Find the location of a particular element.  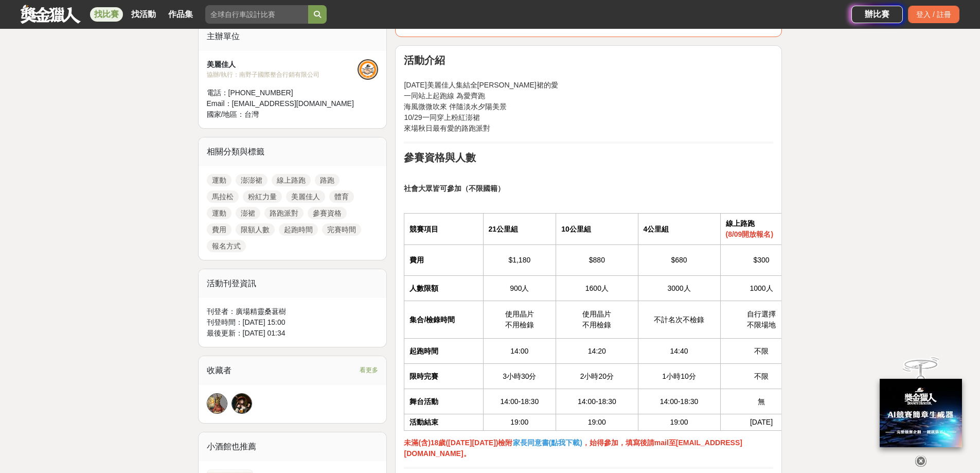

span: 看更多 is located at coordinates (369, 371).